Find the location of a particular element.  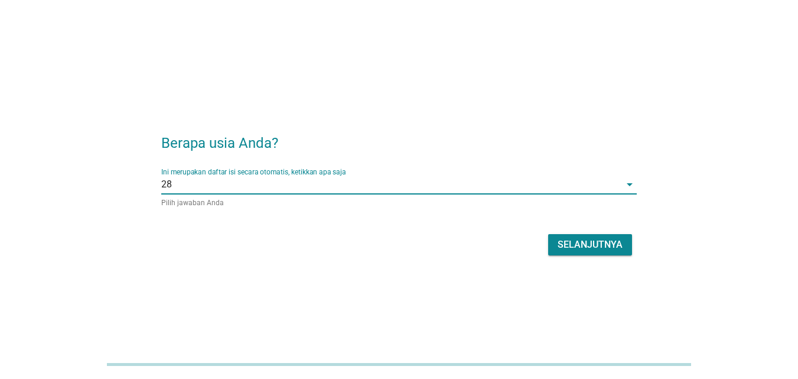

input: Ini merupakan daftar isi secara otomatis, ketikkan apa saja is located at coordinates (396, 184).